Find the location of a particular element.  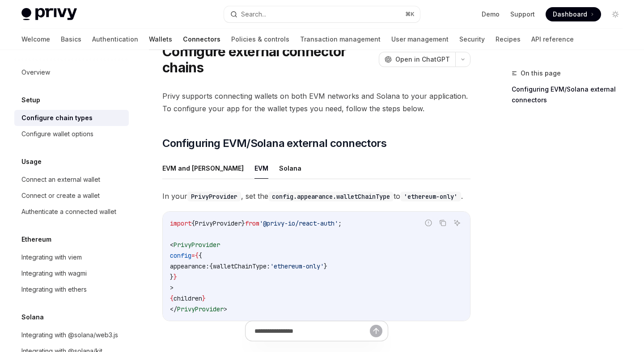

img: light logo is located at coordinates (49, 14).